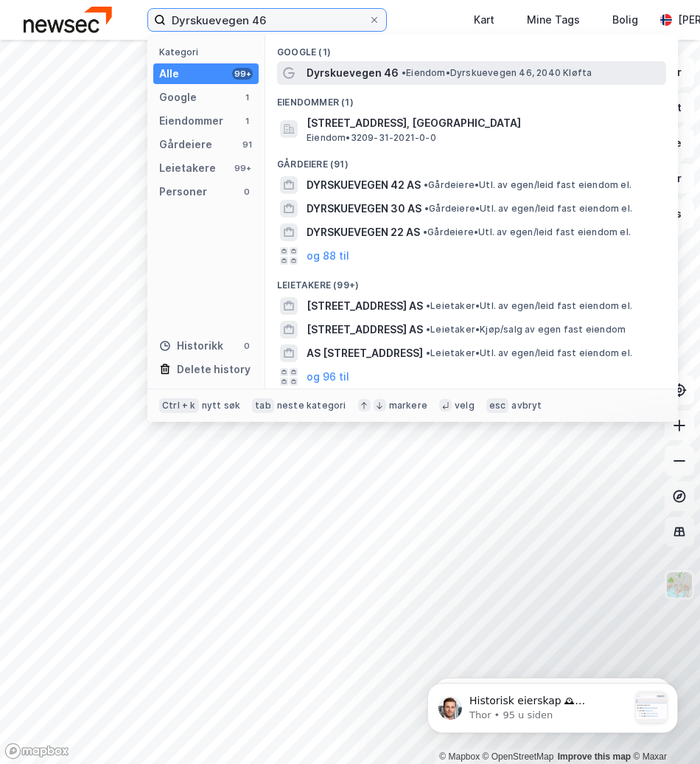  What do you see at coordinates (471, 160) in the screenshot?
I see `div: Gårdeiere (91)` at bounding box center [471, 160].